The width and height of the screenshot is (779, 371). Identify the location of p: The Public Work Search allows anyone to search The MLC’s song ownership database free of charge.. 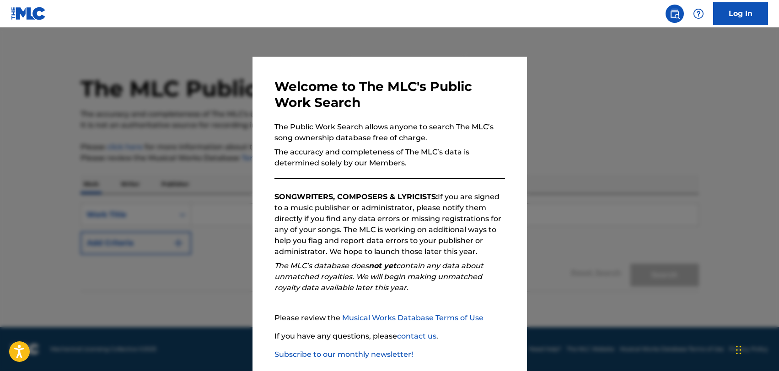
(390, 133).